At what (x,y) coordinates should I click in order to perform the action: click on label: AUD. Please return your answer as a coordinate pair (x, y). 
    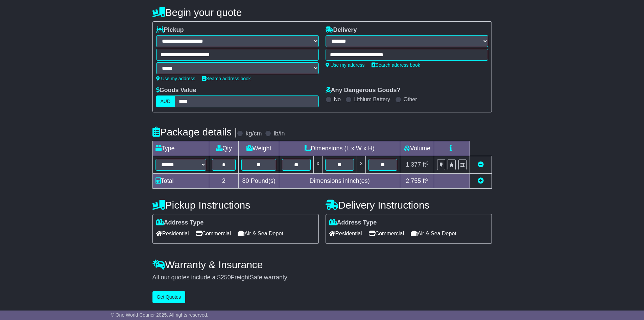
    Looking at the image, I should click on (166, 101).